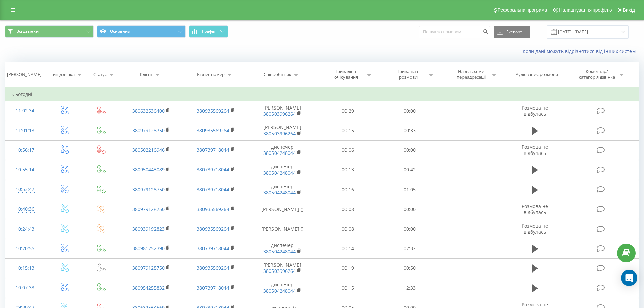 The height and width of the screenshot is (308, 644). I want to click on td: 00:16, so click(348, 190).